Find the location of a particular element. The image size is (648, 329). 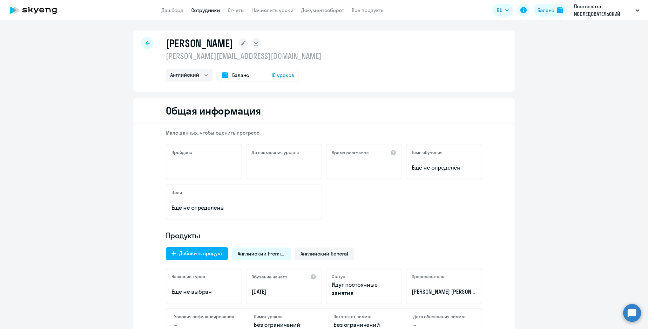

span: Английский General is located at coordinates (324, 253).